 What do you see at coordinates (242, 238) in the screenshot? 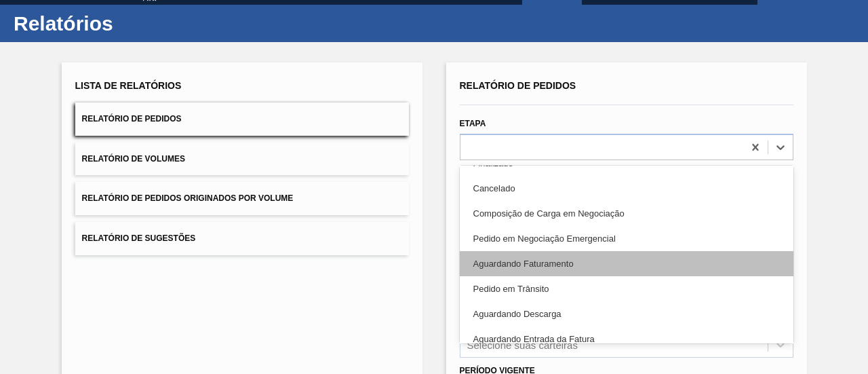
I see `button: Relatório de Sugestões` at bounding box center [242, 238].